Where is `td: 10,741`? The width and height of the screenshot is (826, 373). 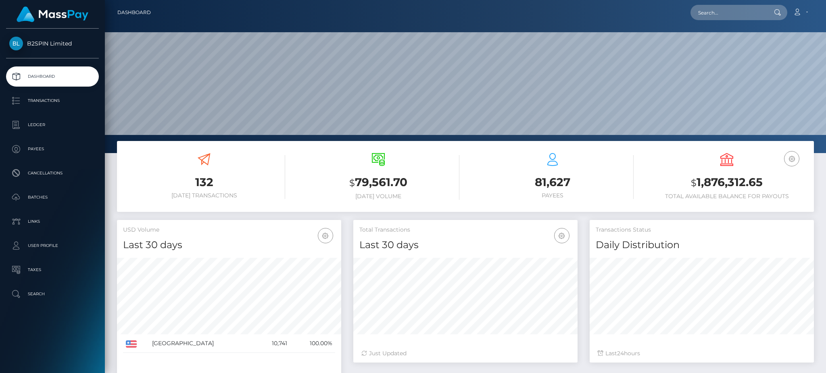 td: 10,741 is located at coordinates (273, 344).